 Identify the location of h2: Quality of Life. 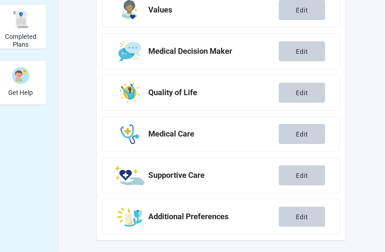
(214, 93).